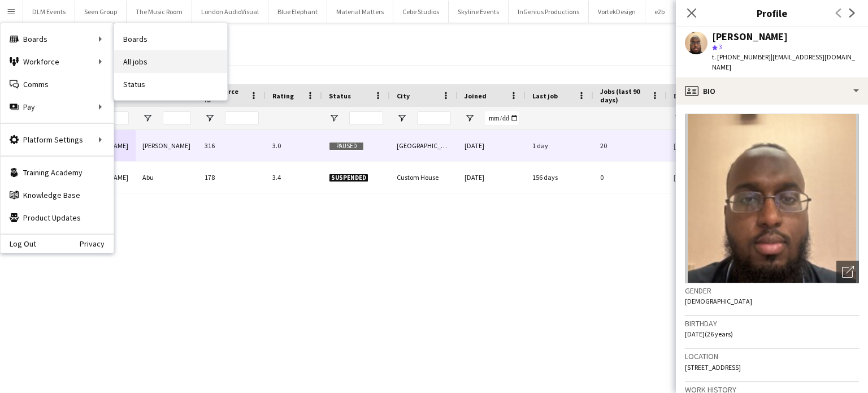  I want to click on span: Rating, so click(283, 96).